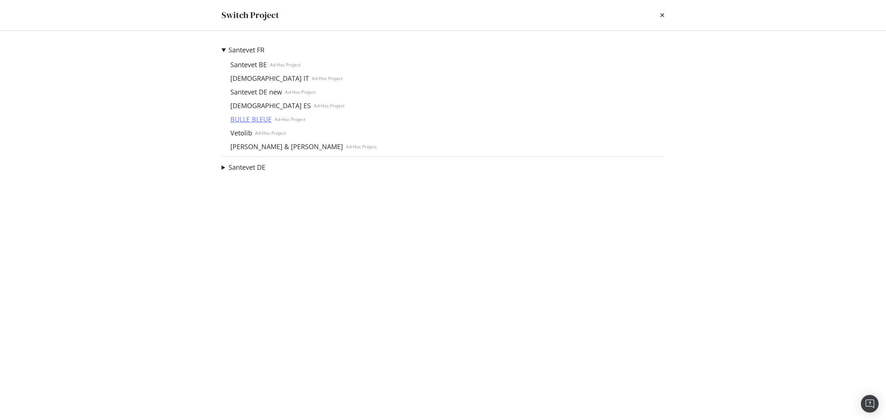 Image resolution: width=886 pixels, height=420 pixels. What do you see at coordinates (251, 119) in the screenshot?
I see `a: BULLE BLEUE` at bounding box center [251, 119].